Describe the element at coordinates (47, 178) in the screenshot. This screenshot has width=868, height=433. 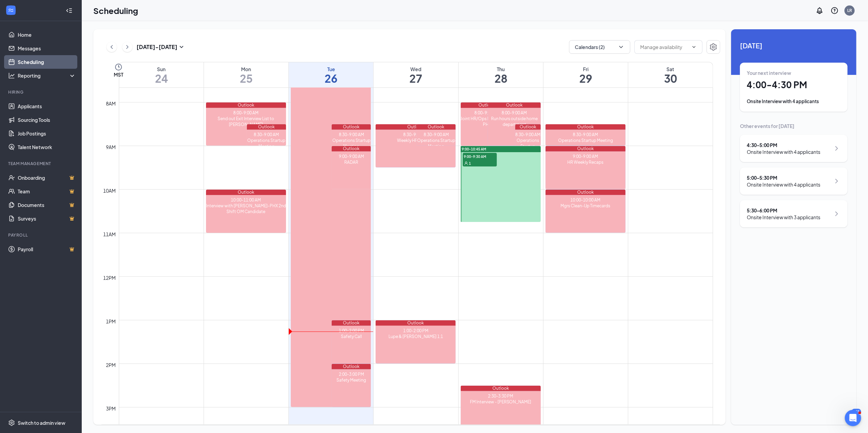
I see `a: OnboardingCrown` at that location.